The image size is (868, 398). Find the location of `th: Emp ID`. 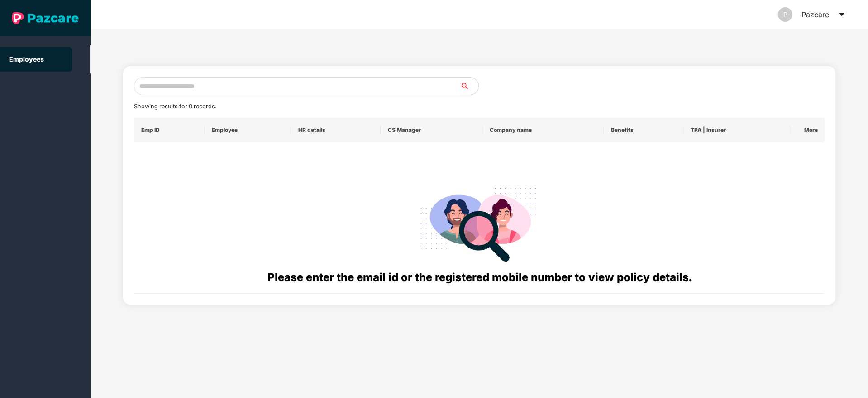

th: Emp ID is located at coordinates (169, 130).